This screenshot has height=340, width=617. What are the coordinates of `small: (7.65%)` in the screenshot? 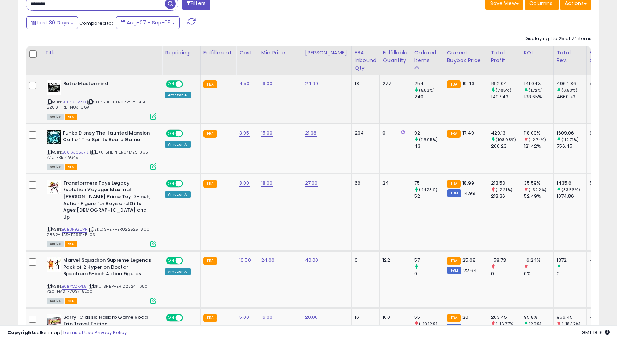 It's located at (504, 90).